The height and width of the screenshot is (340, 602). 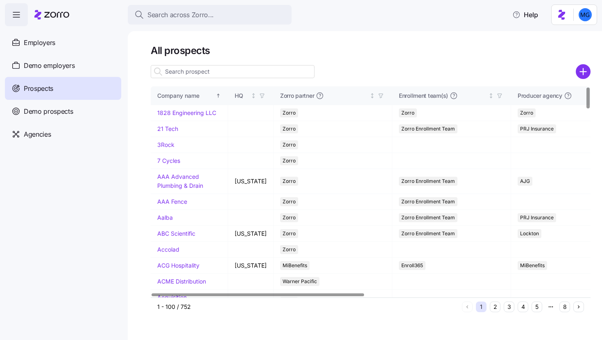 I want to click on span: Warner Pacific, so click(x=300, y=282).